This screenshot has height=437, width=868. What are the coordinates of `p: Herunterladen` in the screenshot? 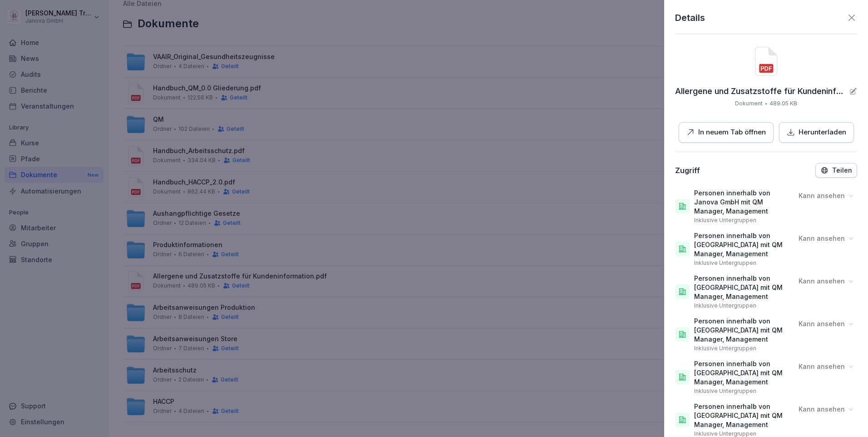 It's located at (822, 132).